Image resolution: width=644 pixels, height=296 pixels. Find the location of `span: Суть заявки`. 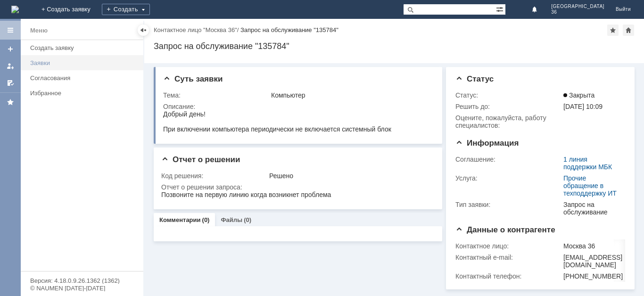

span: Суть заявки is located at coordinates (192, 79).